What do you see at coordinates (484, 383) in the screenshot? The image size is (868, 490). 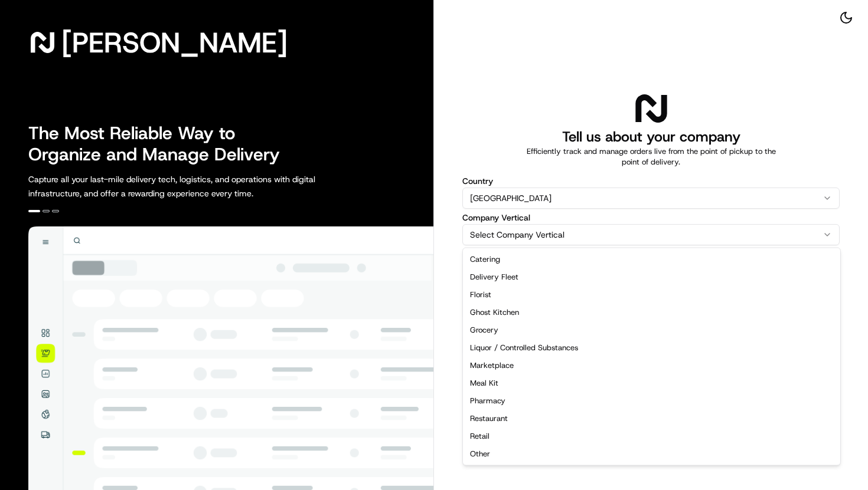 I see `span: Meal Kit` at bounding box center [484, 383].